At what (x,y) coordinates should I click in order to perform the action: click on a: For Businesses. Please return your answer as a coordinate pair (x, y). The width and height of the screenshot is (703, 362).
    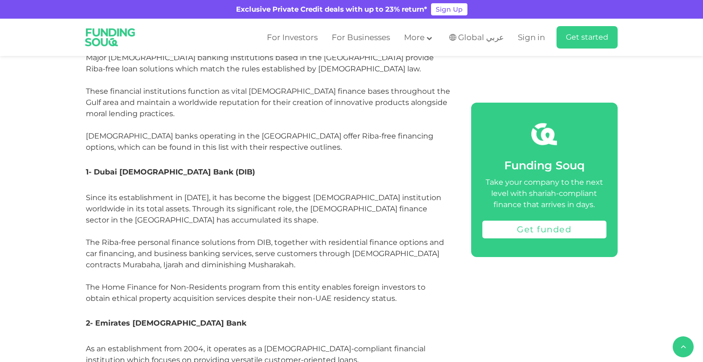
    Looking at the image, I should click on (360, 37).